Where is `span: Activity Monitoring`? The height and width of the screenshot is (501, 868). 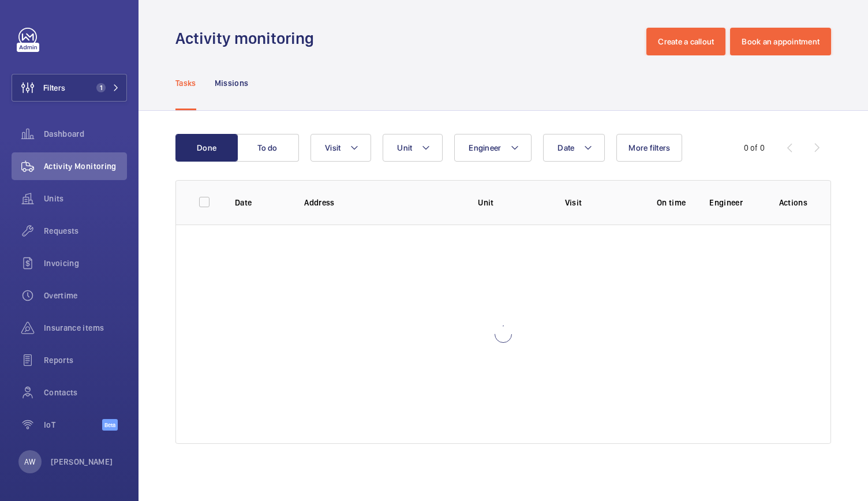
span: Activity Monitoring is located at coordinates (86, 166).